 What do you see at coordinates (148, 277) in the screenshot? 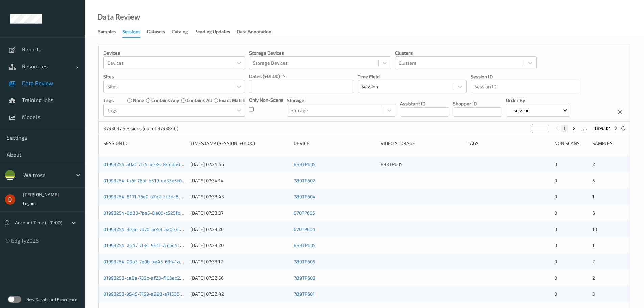
I see `a: 01993253-ca8a-732c-af23-f103ec211568` at bounding box center [148, 277].